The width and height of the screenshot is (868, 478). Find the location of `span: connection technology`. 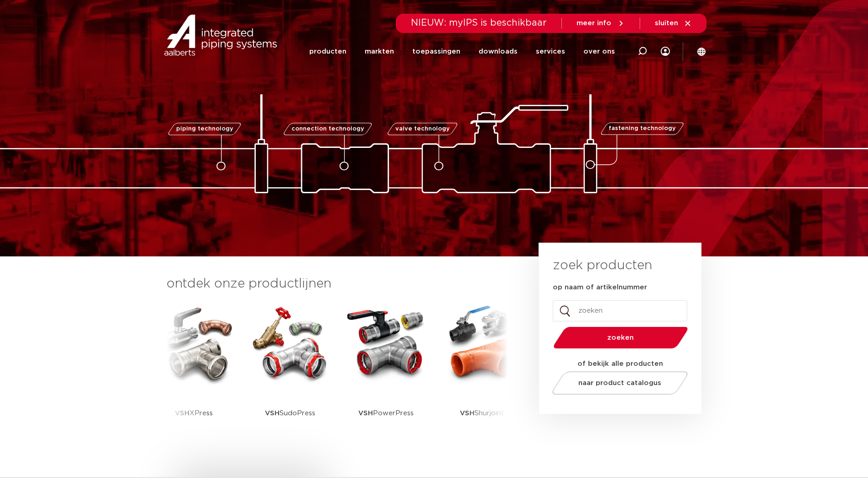

span: connection technology is located at coordinates (327, 129).